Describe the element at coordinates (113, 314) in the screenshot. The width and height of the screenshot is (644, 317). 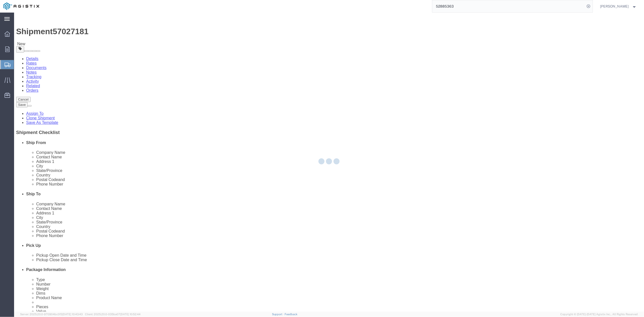
I see `span: Client: 2025.20.0-035ba07` at that location.